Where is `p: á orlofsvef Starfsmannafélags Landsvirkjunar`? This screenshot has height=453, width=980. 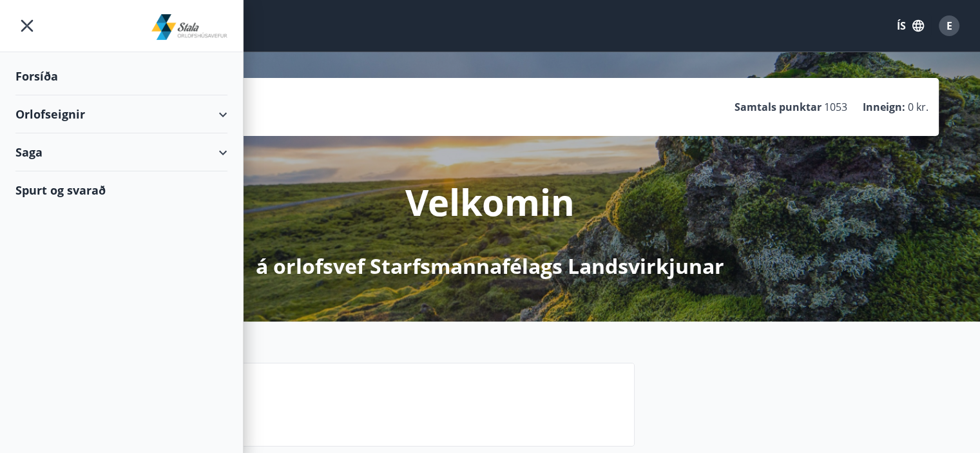
p: á orlofsvef Starfsmannafélags Landsvirkjunar is located at coordinates (490, 266).